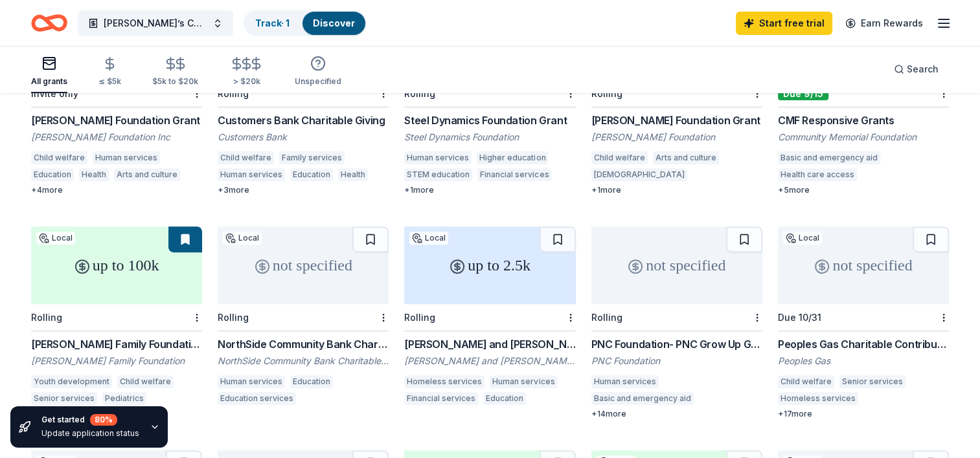 The width and height of the screenshot is (980, 458). What do you see at coordinates (49, 82) in the screenshot?
I see `div: All grants` at bounding box center [49, 82].